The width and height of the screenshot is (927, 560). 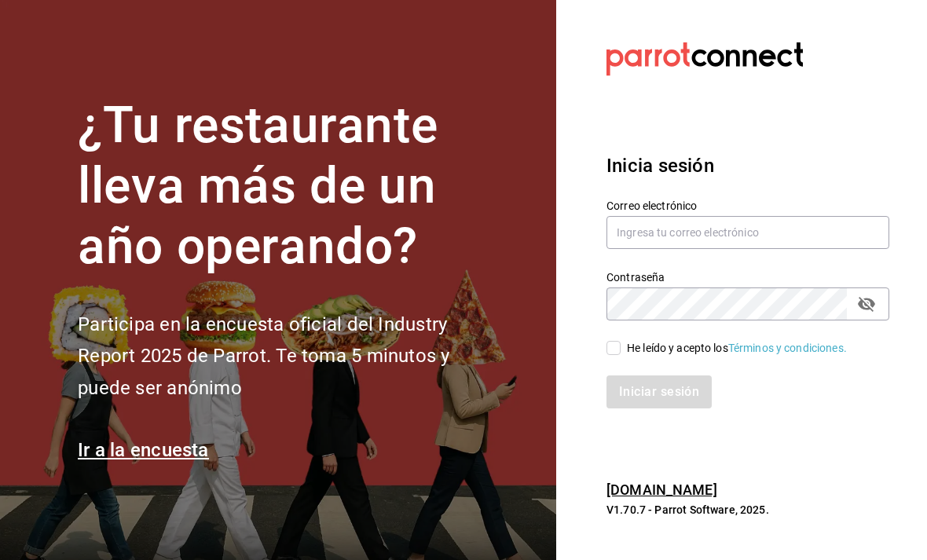 What do you see at coordinates (143, 450) in the screenshot?
I see `a: Ir a la encuesta` at bounding box center [143, 450].